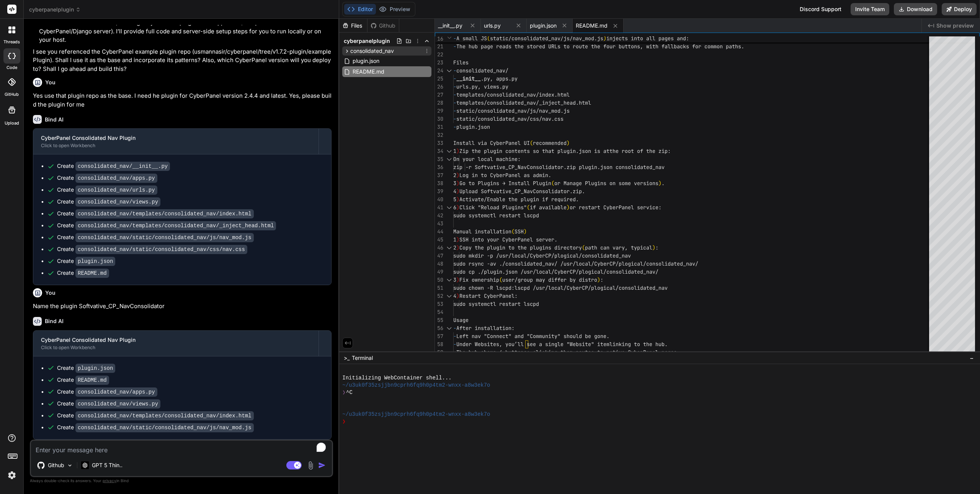 This screenshot has width=980, height=494. What do you see at coordinates (525, 263) in the screenshot?
I see `span: sudo rsync -av ./consolidated_nav/ /usr/local/C` at bounding box center [525, 263].